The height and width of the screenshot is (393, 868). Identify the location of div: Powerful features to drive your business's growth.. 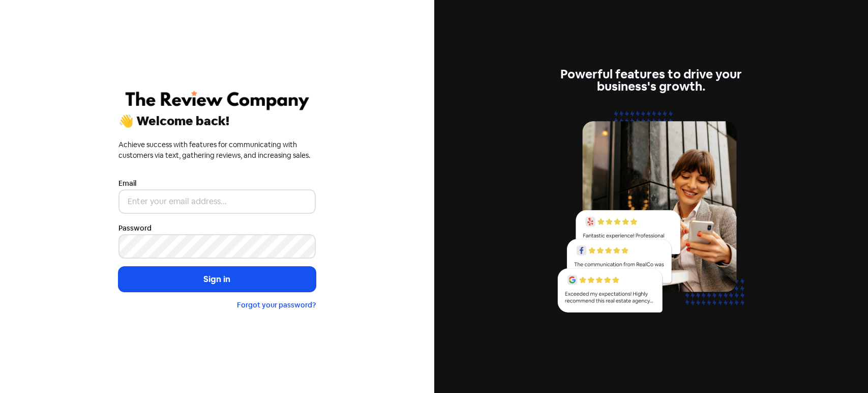
(651, 81).